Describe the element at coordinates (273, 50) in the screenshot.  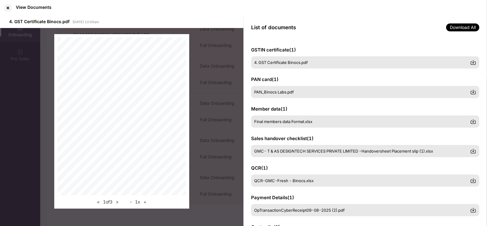
I see `span: GSTIN certificate ( 1 )` at that location.